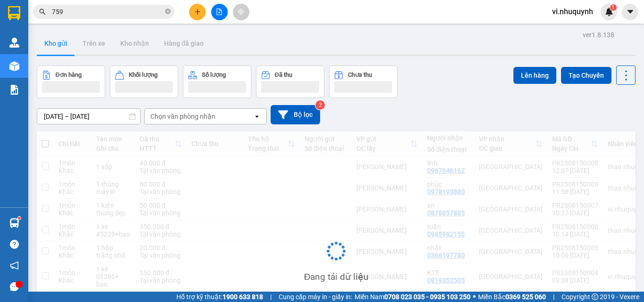  I want to click on strong: 1900 633 818, so click(243, 297).